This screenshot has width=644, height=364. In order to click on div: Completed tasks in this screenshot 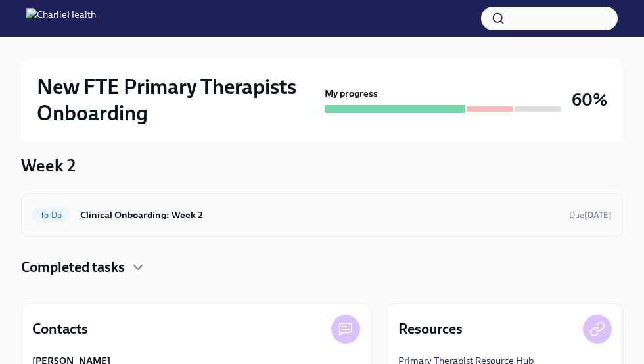, I will do `click(322, 267)`.